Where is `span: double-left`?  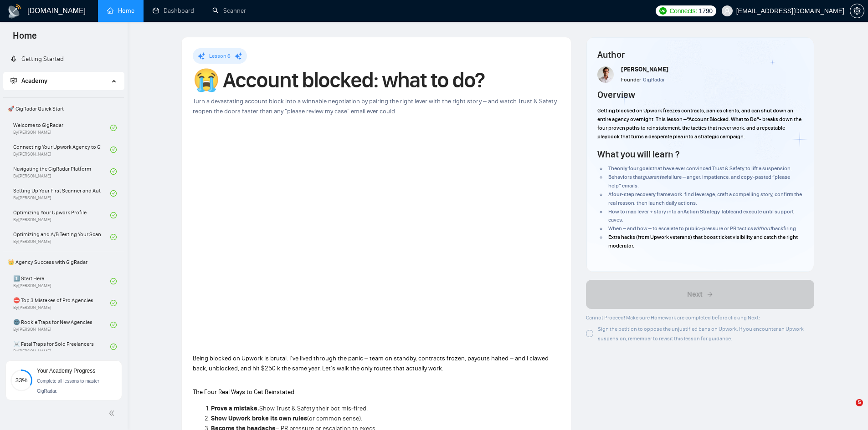
span: double-left is located at coordinates (113, 413).